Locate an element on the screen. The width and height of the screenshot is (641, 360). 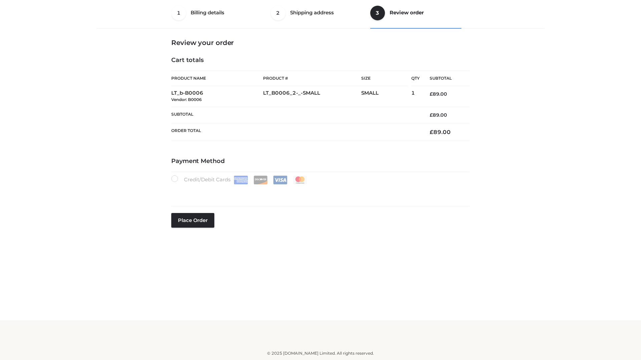
td: LT_b-B0006 is located at coordinates (217, 96).